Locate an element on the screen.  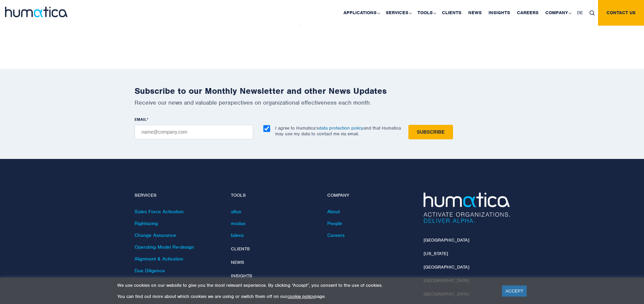
a: News is located at coordinates (238, 263).